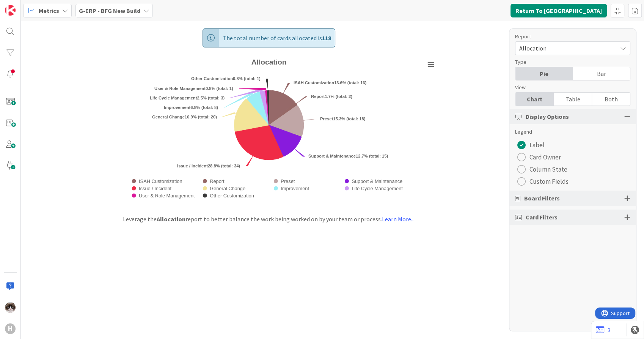 This screenshot has width=644, height=339. I want to click on div: View, so click(569, 87).